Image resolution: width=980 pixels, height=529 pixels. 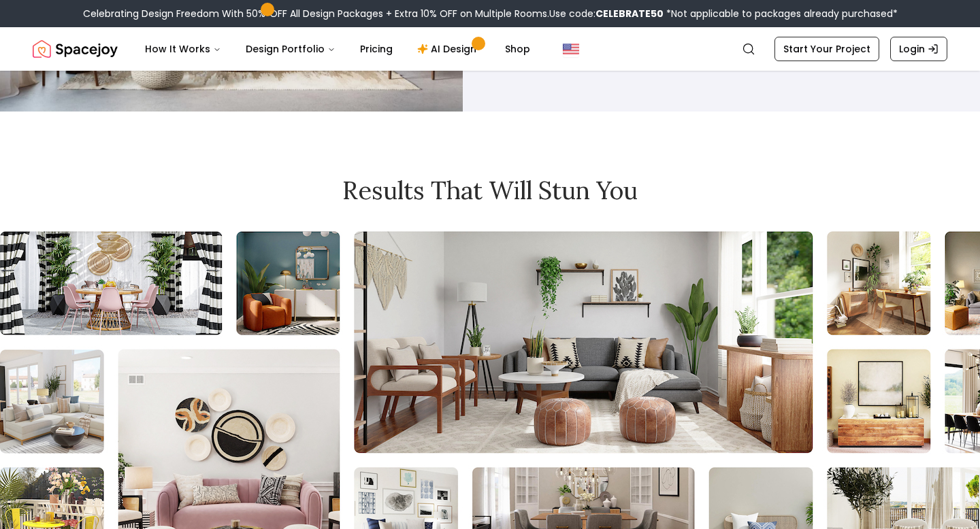 What do you see at coordinates (919, 49) in the screenshot?
I see `a: Login` at bounding box center [919, 49].